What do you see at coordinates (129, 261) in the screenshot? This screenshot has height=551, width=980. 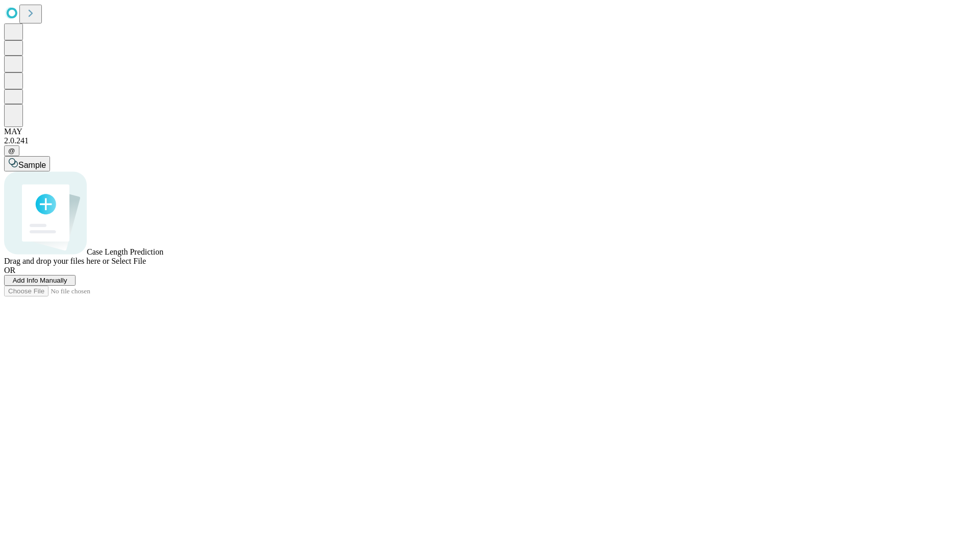 I see `span: Select File` at bounding box center [129, 261].